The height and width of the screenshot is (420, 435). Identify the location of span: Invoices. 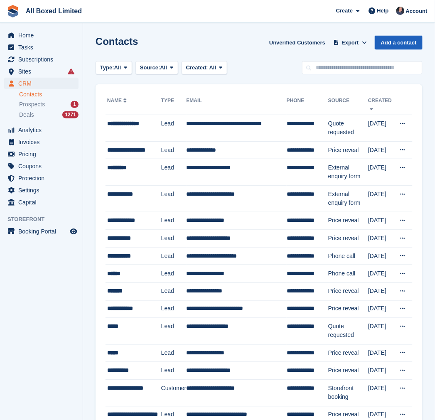
(43, 142).